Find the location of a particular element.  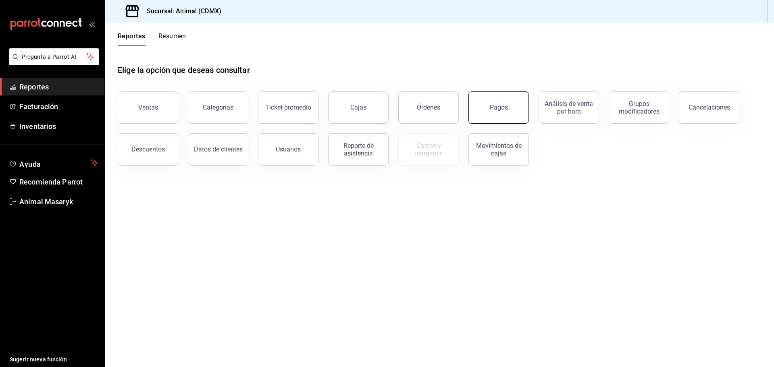

button: Análisis de venta por hora is located at coordinates (569, 108).